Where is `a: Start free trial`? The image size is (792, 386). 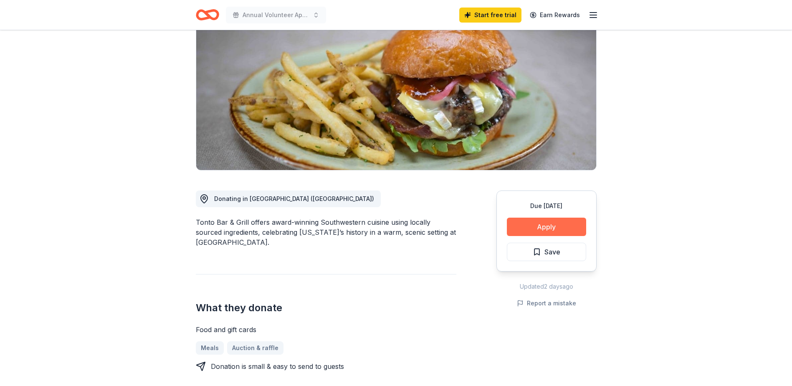
a: Start free trial is located at coordinates (490, 15).